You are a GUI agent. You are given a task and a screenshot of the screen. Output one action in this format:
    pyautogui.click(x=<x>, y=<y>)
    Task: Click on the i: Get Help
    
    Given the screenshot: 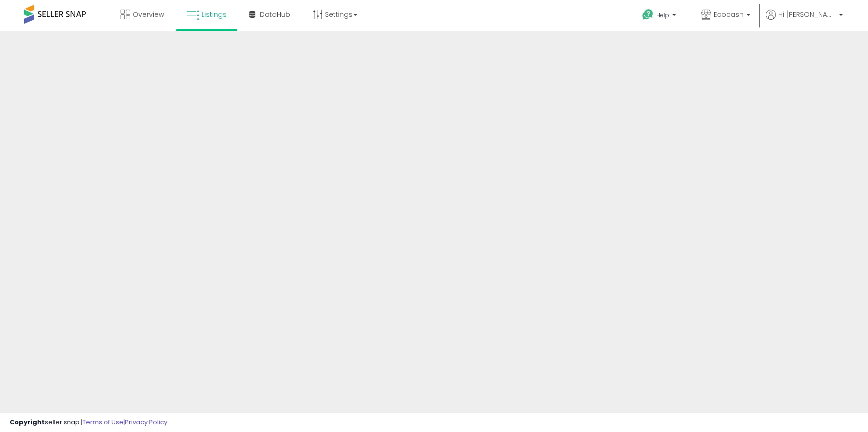 What is the action you would take?
    pyautogui.click(x=648, y=14)
    